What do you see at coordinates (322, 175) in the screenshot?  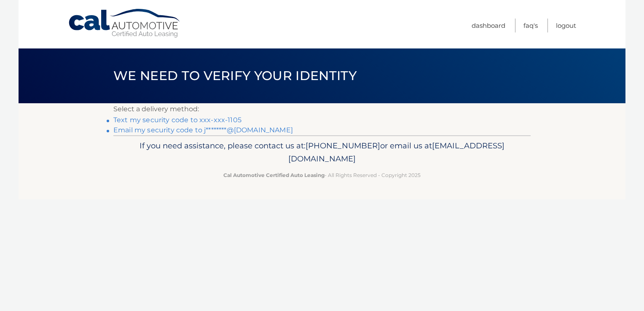 I see `p: - All Rights Reserved - Copyright 2025` at bounding box center [322, 175].